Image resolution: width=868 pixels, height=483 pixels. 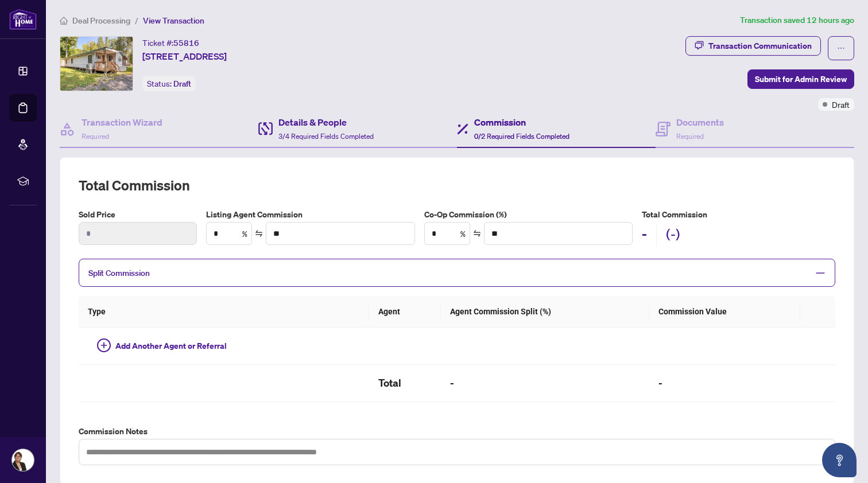 What do you see at coordinates (545, 312) in the screenshot?
I see `th: Agent Commission Split (%)` at bounding box center [545, 312].